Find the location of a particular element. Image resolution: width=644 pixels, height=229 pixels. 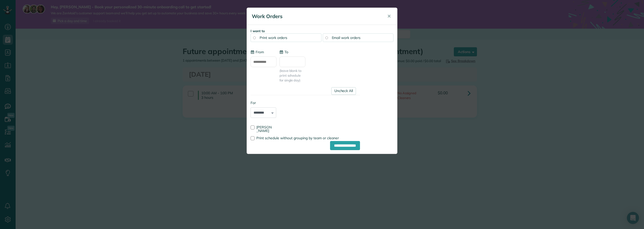

span: (leave blank to print schedule for single day) is located at coordinates (292, 75).